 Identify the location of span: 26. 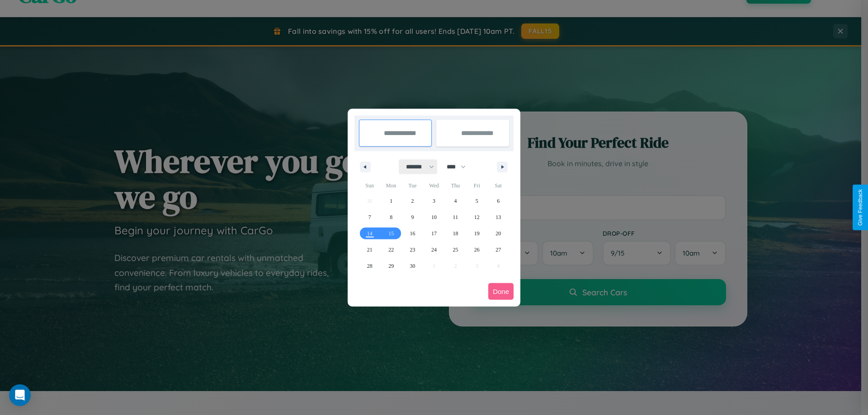
(477, 250).